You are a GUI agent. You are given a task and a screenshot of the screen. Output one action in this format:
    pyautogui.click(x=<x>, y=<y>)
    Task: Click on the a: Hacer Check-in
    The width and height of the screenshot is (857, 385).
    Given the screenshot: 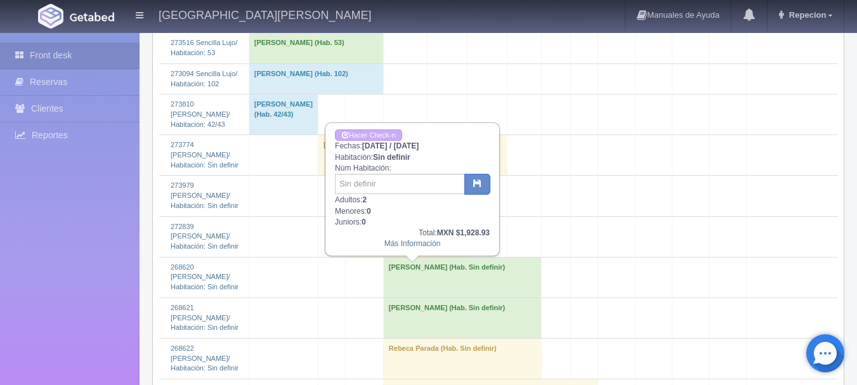 What is the action you would take?
    pyautogui.click(x=369, y=135)
    